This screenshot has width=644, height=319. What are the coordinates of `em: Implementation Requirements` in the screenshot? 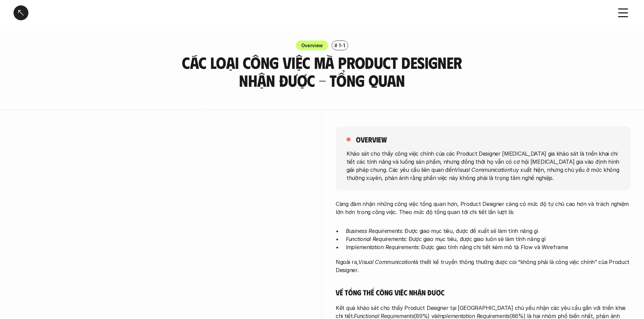 It's located at (382, 247).